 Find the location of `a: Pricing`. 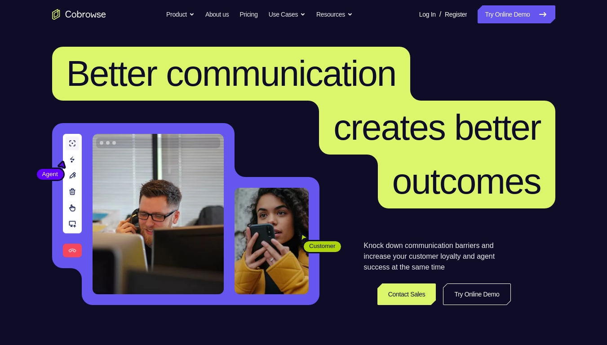

a: Pricing is located at coordinates (249, 14).